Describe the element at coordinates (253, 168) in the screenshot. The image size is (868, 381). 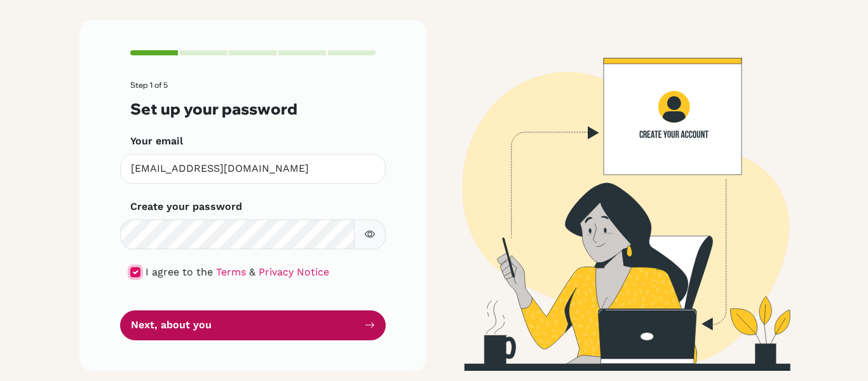
I see `input: Insert your email*` at that location.